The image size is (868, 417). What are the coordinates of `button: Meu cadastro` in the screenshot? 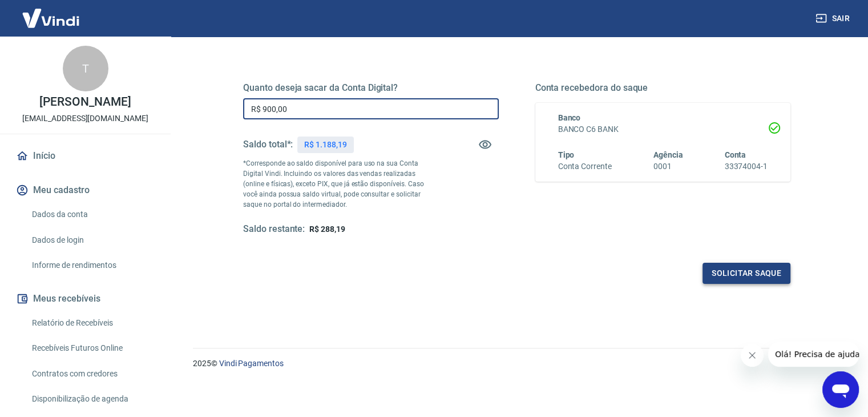 It's located at (85, 190).